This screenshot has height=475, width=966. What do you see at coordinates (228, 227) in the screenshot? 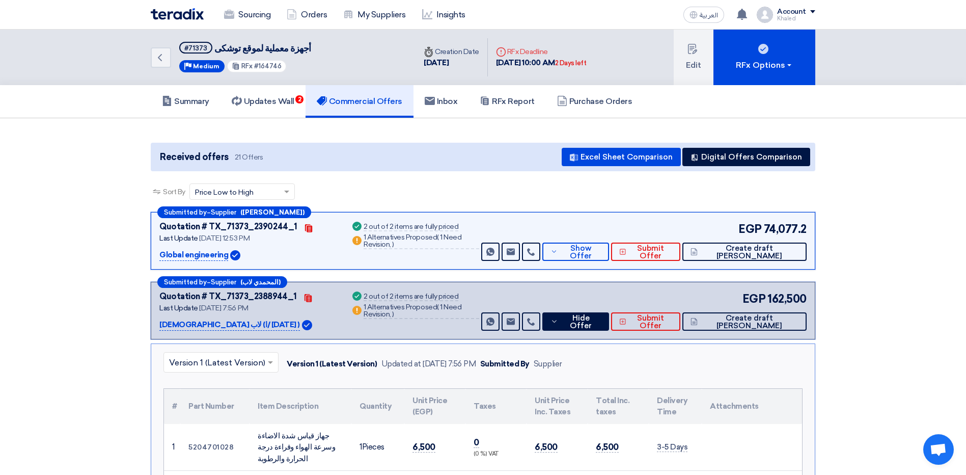
I see `div: Quotation # TX_71373_2390244_1` at bounding box center [228, 227].